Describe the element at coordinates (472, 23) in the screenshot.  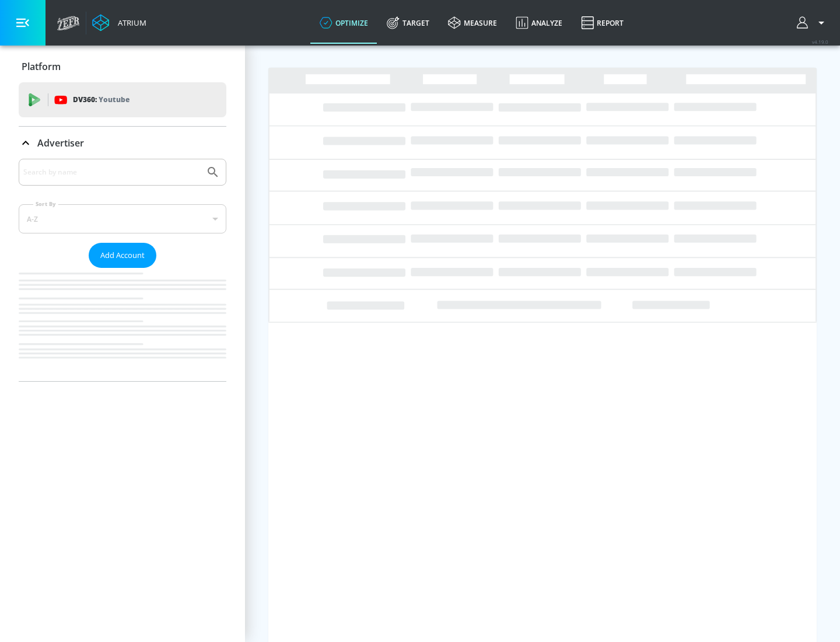
I see `a: measure` at that location.